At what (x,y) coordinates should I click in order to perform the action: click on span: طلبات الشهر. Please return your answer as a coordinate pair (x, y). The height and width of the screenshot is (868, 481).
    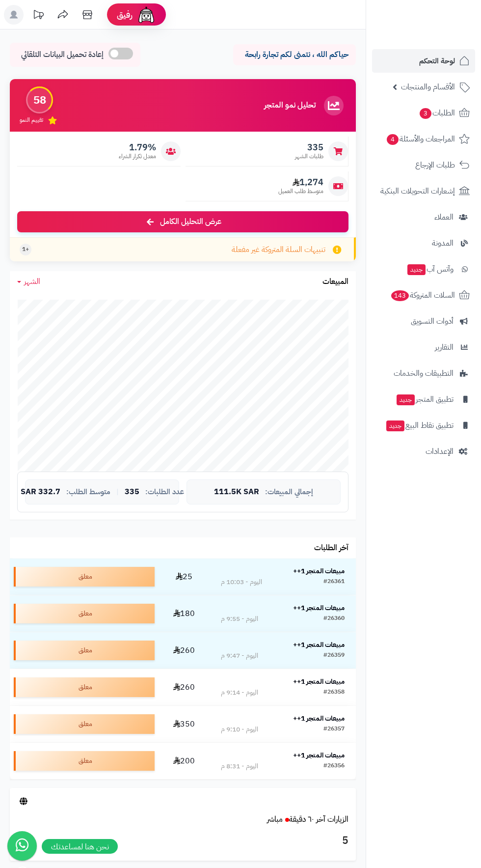
    Looking at the image, I should click on (309, 156).